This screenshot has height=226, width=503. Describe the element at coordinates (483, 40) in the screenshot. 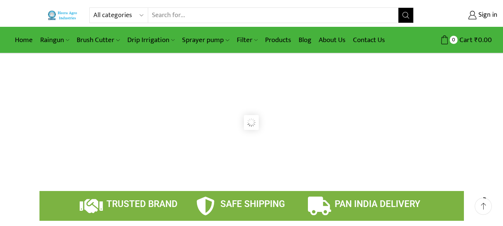

I see `bdi: 0.00` at that location.